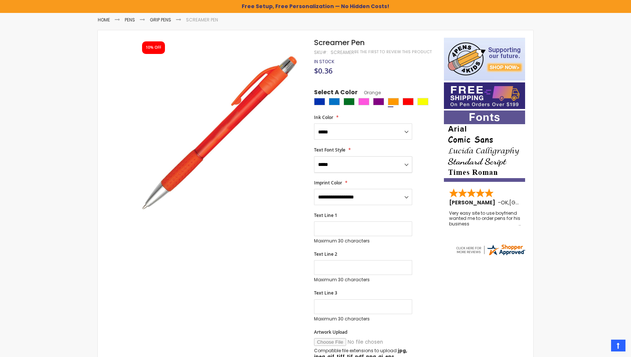 The height and width of the screenshot is (357, 631). Describe the element at coordinates (321, 52) in the screenshot. I see `strong: SKU` at that location.